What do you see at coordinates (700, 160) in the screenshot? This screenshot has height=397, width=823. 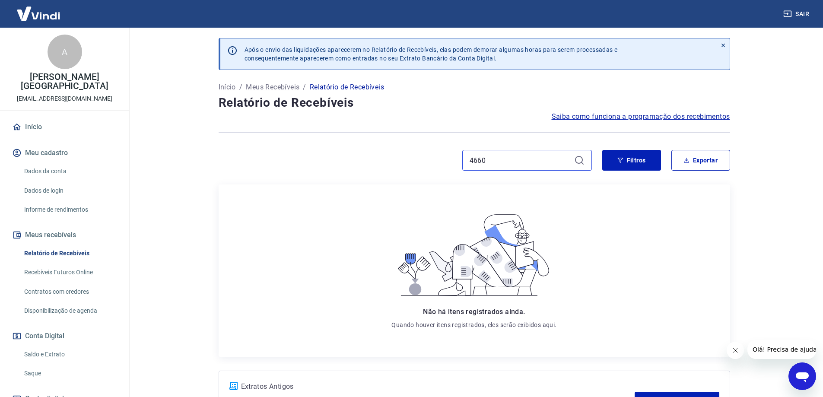 I see `button: Exportar` at bounding box center [700, 160].